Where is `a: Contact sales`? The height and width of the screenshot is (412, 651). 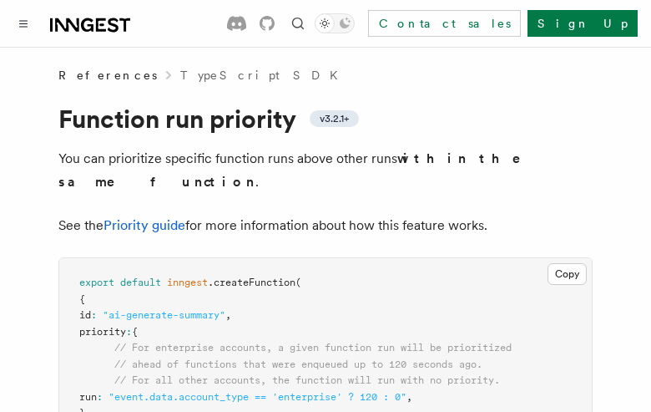
a: Contact sales is located at coordinates (444, 23).